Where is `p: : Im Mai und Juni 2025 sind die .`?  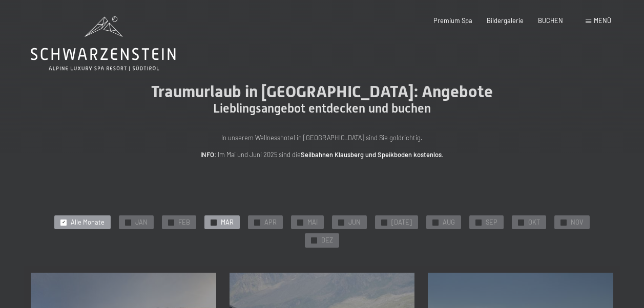 p: : Im Mai und Juni 2025 sind die . is located at coordinates (322, 155).